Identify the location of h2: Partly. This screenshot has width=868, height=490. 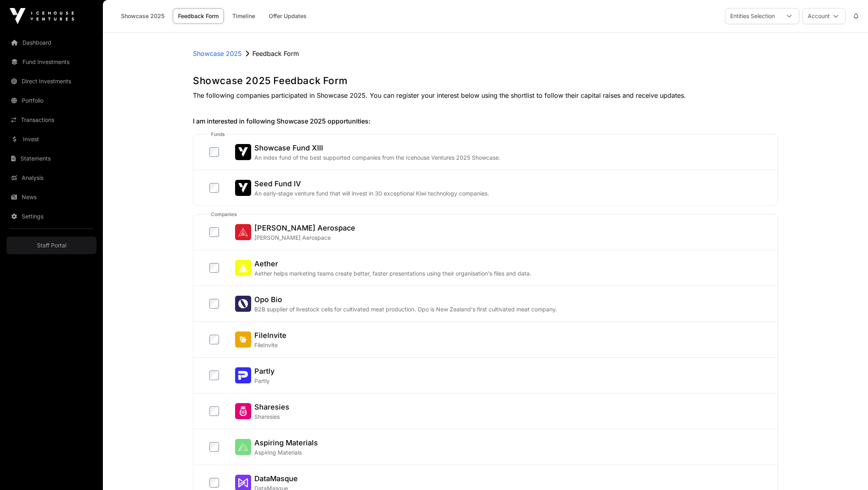
(264, 371).